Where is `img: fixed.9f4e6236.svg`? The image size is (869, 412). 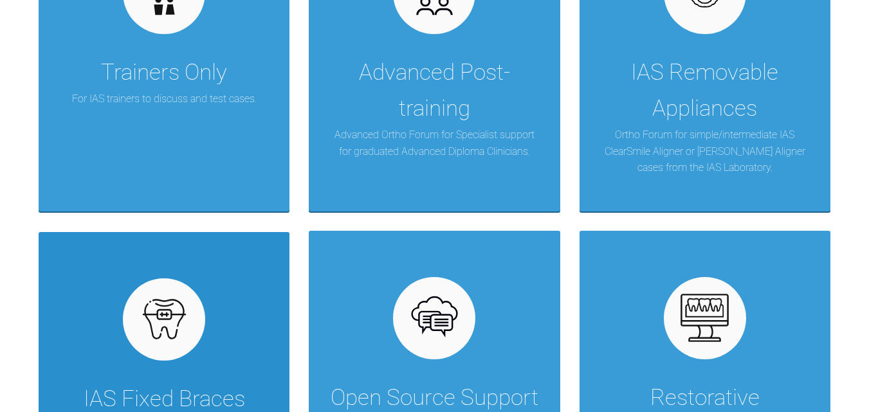
img: fixed.9f4e6236.svg is located at coordinates (164, 319).